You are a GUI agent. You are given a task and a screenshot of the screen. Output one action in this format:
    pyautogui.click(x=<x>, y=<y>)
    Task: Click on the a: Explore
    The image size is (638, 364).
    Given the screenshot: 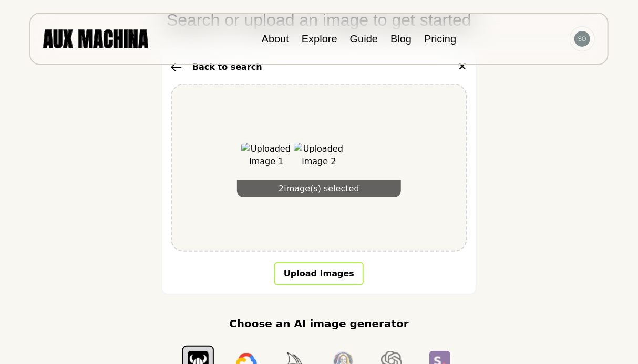 What is the action you would take?
    pyautogui.click(x=320, y=39)
    